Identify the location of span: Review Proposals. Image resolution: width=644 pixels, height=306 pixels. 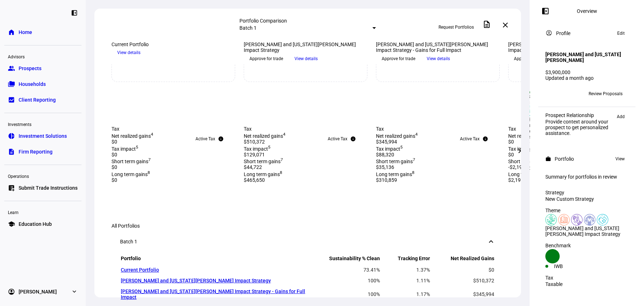
(605, 94).